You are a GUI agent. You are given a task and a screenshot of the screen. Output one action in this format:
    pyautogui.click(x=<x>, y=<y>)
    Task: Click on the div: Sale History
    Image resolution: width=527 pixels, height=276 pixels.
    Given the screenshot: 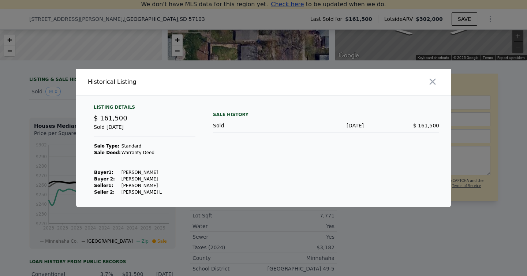 What is the action you would take?
    pyautogui.click(x=326, y=114)
    